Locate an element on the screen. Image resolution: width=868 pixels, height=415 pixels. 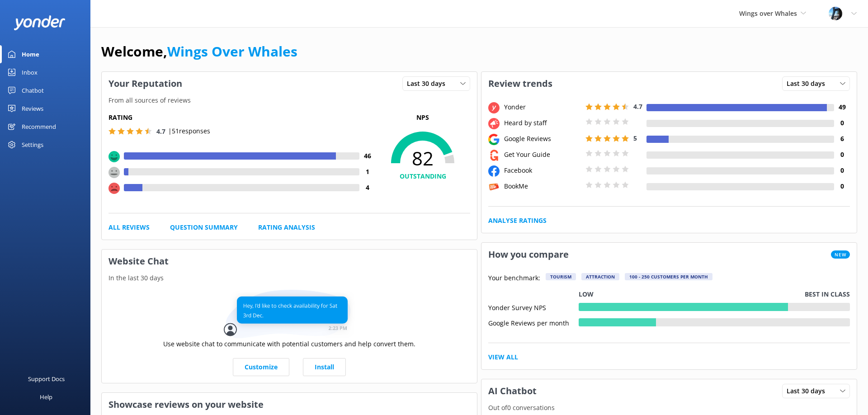
span: 82 is located at coordinates (423, 158).